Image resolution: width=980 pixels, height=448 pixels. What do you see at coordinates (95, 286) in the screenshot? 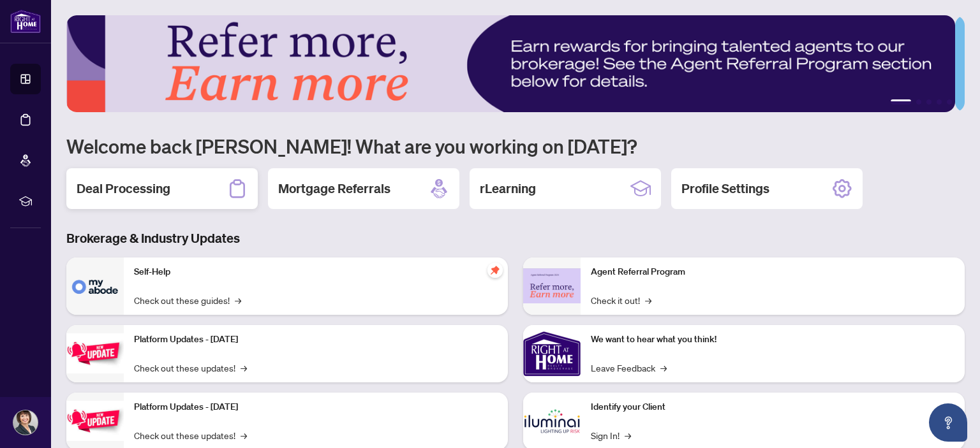
I see `img: Self-Help` at bounding box center [95, 286].